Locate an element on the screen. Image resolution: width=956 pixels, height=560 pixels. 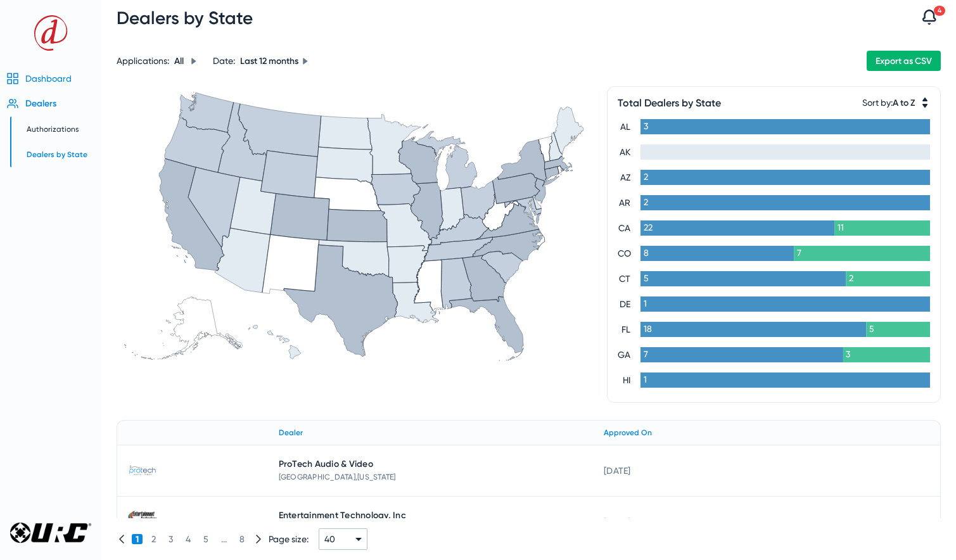
div: HI is located at coordinates (624, 380).